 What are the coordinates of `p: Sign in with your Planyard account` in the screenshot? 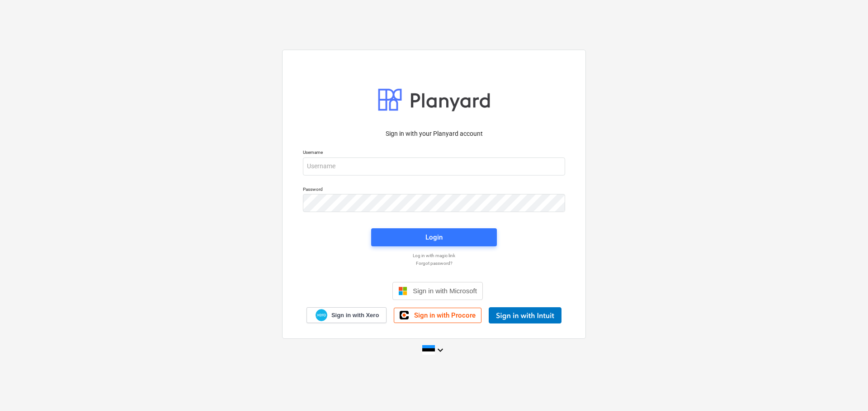 It's located at (434, 134).